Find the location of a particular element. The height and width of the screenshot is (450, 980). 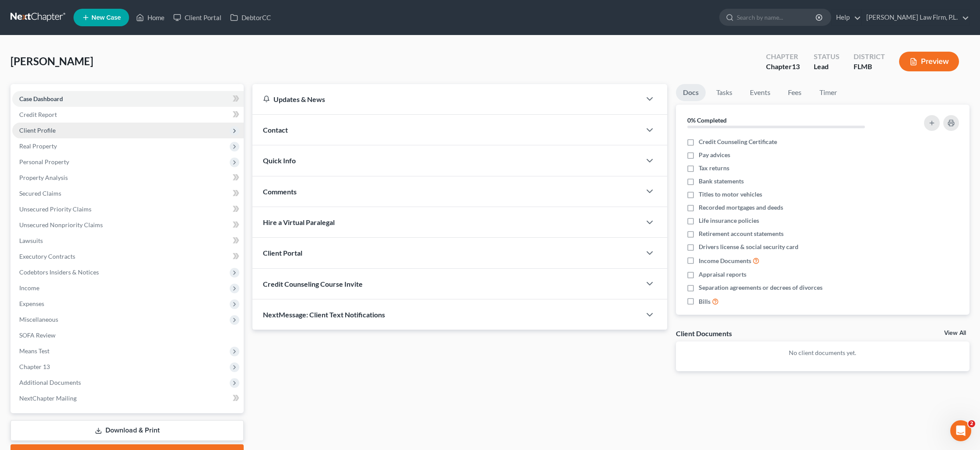

span: Codebtors Insiders & Notices is located at coordinates (59, 272).